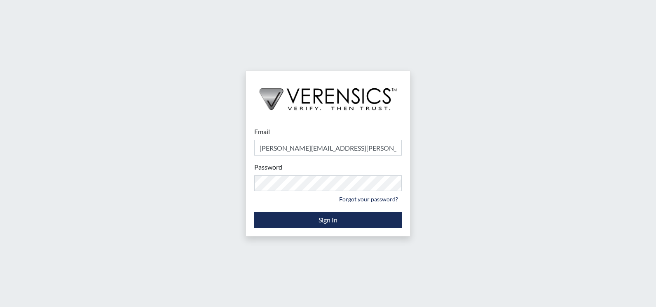 The image size is (656, 307). I want to click on img: logo-wide-black.2aad4157.png, so click(328, 95).